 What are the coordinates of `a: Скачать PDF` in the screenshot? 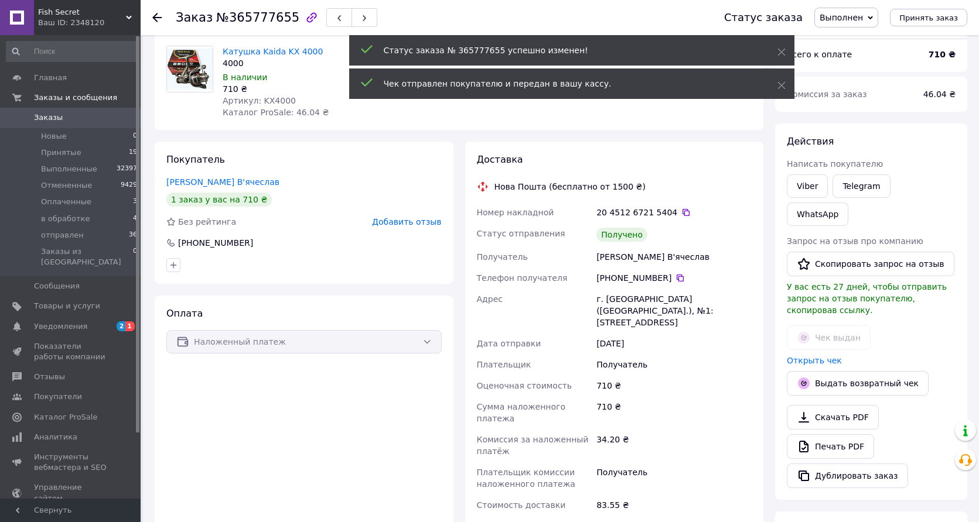 It's located at (832, 418).